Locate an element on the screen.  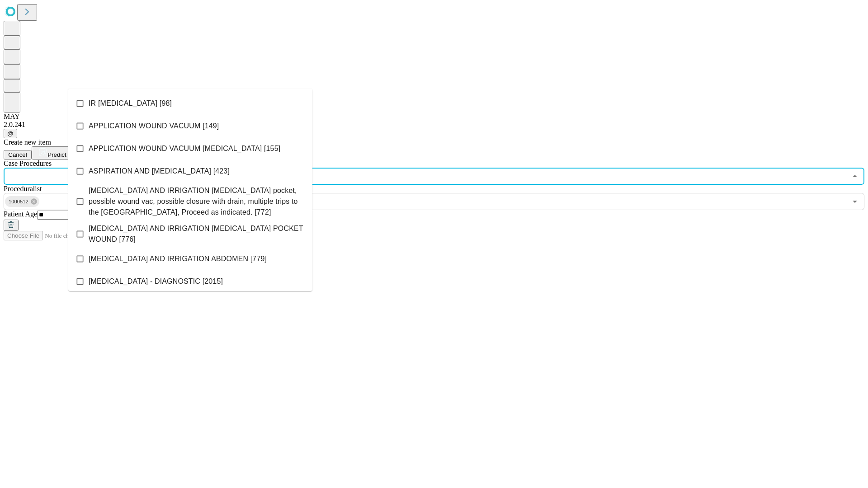
button: Predict is located at coordinates (52, 153).